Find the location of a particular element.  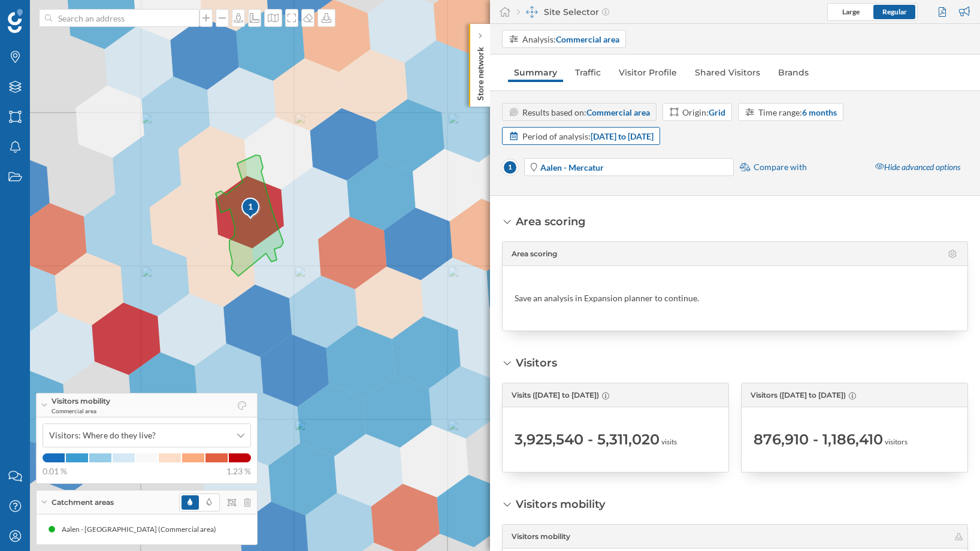

span: Commercial area is located at coordinates (81, 411).